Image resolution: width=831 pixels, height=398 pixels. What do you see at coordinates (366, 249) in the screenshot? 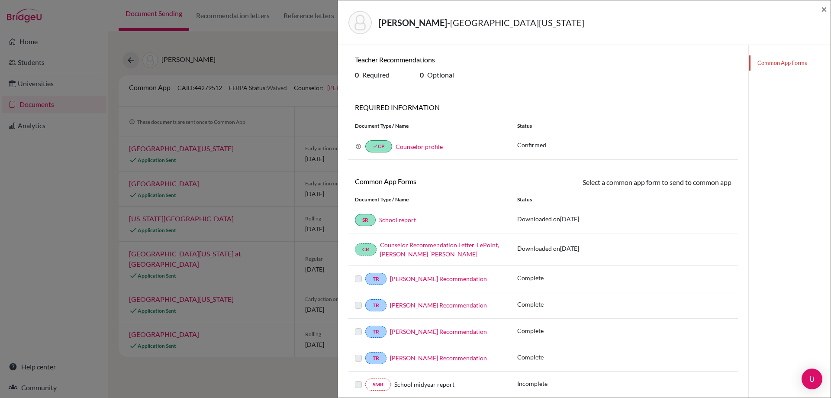
I see `a: CR` at bounding box center [366, 249].